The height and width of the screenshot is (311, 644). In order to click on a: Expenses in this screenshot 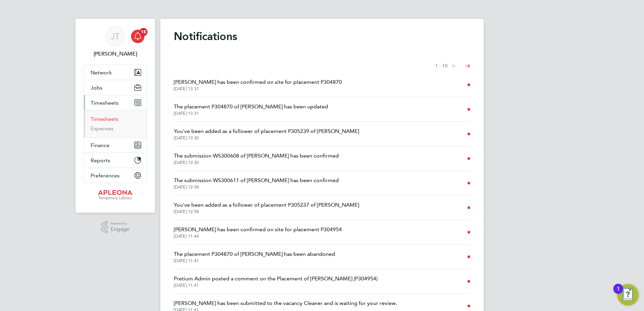, I will do `click(102, 128)`.